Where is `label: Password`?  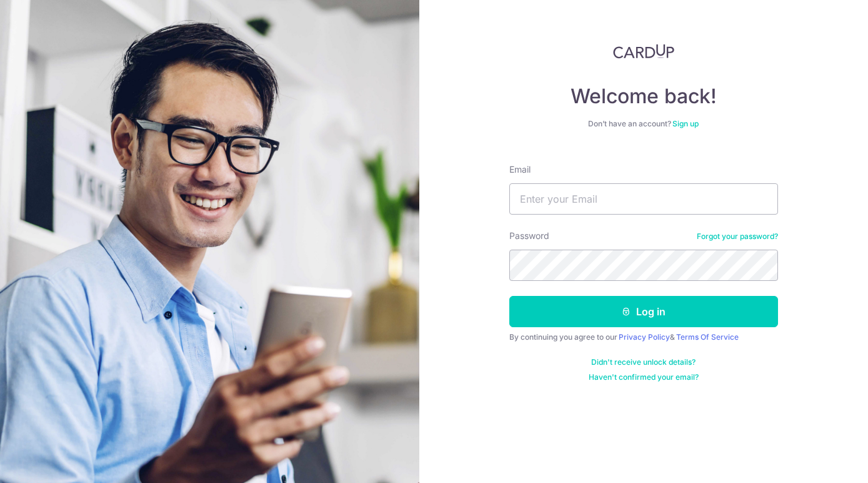
label: Password is located at coordinates (529, 236).